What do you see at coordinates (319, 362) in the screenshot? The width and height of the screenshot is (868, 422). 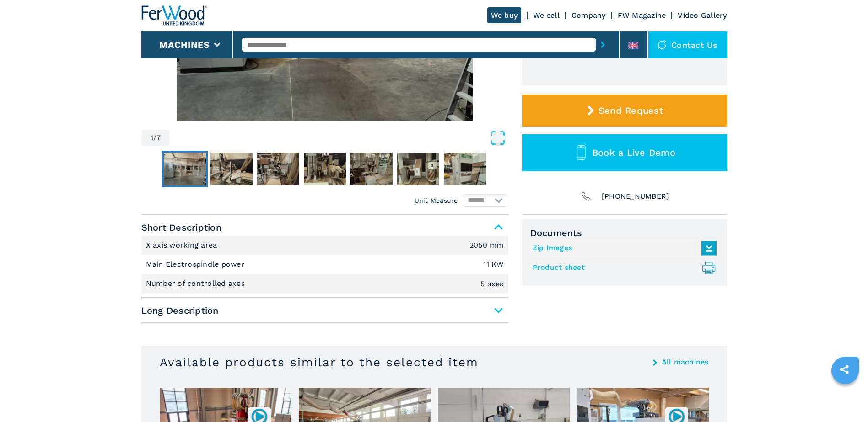 I see `h3: Available products similar to the selected item` at bounding box center [319, 362].